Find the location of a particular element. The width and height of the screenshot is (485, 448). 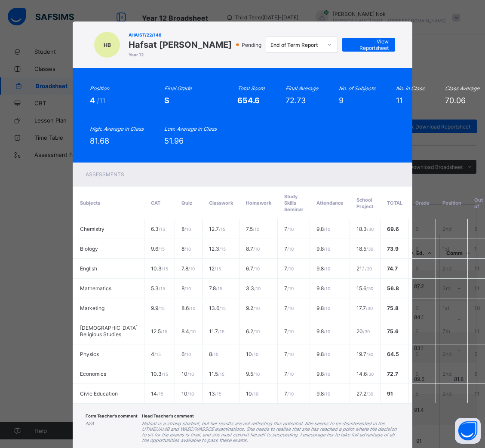

span: 6.3 is located at coordinates (157, 229).